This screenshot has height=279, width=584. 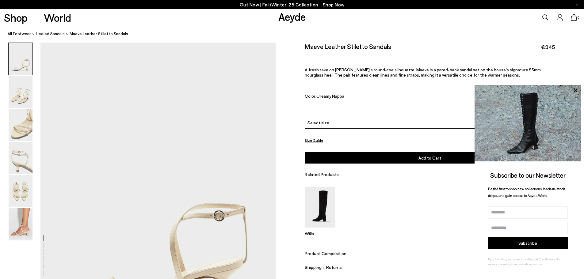 What do you see at coordinates (21, 92) in the screenshot?
I see `img: Maeve Leather Stiletto Sandals - Image 2` at bounding box center [21, 92].